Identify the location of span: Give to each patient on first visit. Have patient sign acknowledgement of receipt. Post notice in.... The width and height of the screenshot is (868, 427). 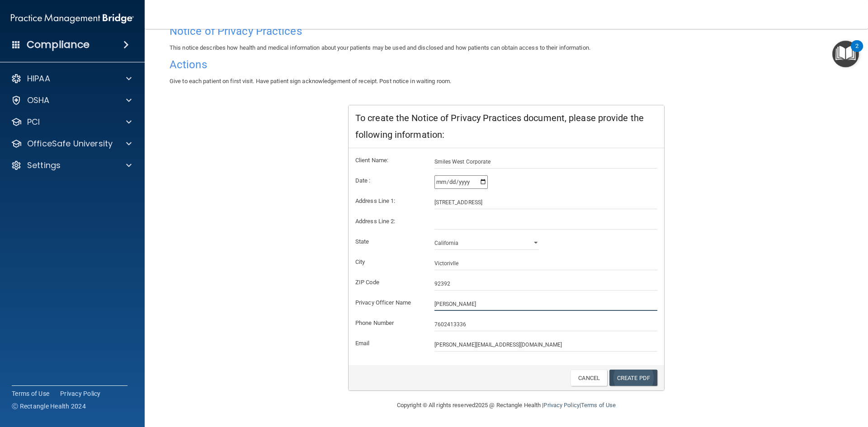
(310, 81).